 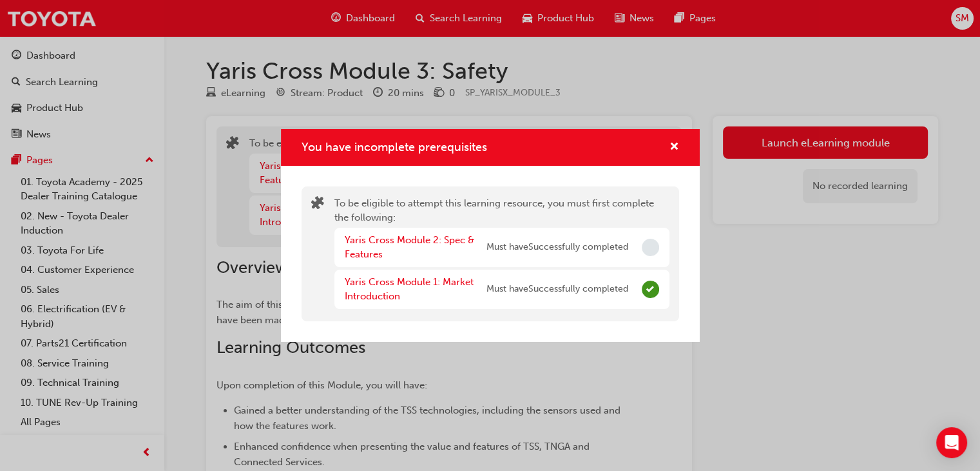 What do you see at coordinates (395, 147) in the screenshot?
I see `span: You have incomplete prerequisites` at bounding box center [395, 147].